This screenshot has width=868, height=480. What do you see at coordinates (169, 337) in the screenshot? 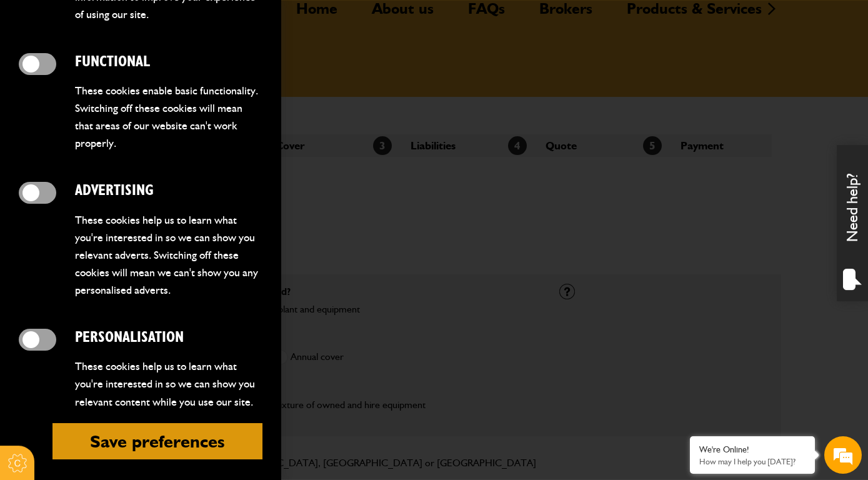
I see `h2: Personalisation` at bounding box center [169, 337].